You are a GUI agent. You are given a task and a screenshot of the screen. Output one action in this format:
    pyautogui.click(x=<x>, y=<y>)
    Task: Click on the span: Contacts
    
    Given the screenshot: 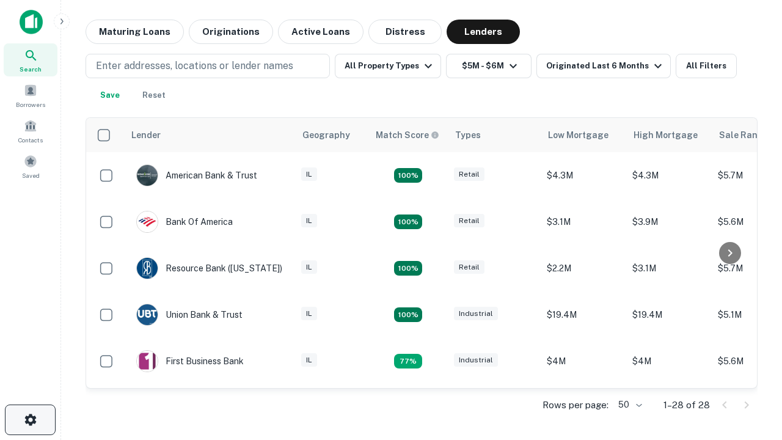 What is the action you would take?
    pyautogui.click(x=31, y=140)
    